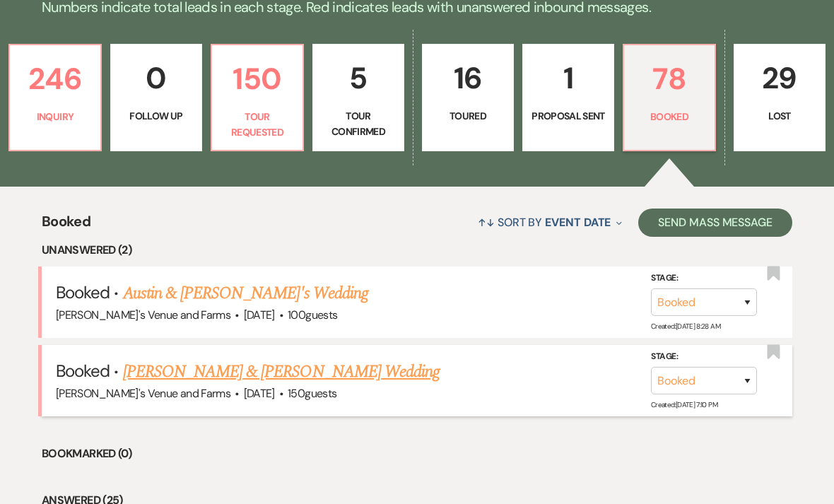 The height and width of the screenshot is (504, 834). What do you see at coordinates (780, 78) in the screenshot?
I see `p: 29` at bounding box center [780, 78].